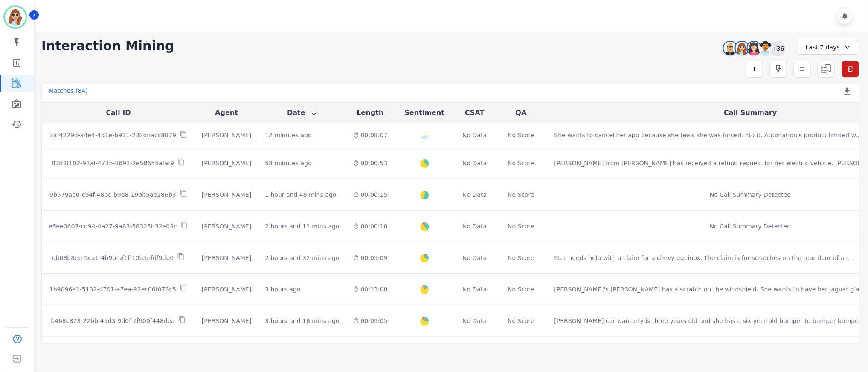  Describe the element at coordinates (302, 321) in the screenshot. I see `div: 3 hours and 16 mins ago` at that location.